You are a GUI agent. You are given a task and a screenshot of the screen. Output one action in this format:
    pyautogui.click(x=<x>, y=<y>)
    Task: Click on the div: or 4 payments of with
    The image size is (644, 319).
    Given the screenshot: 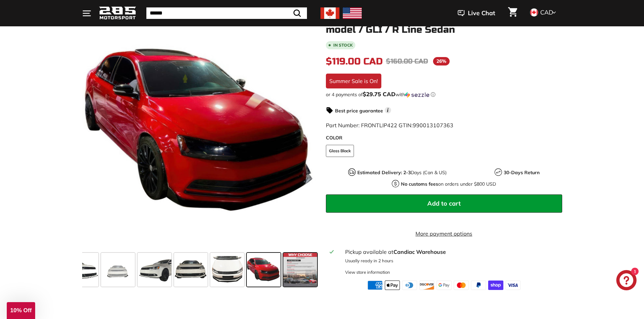 What is the action you would take?
    pyautogui.click(x=444, y=95)
    